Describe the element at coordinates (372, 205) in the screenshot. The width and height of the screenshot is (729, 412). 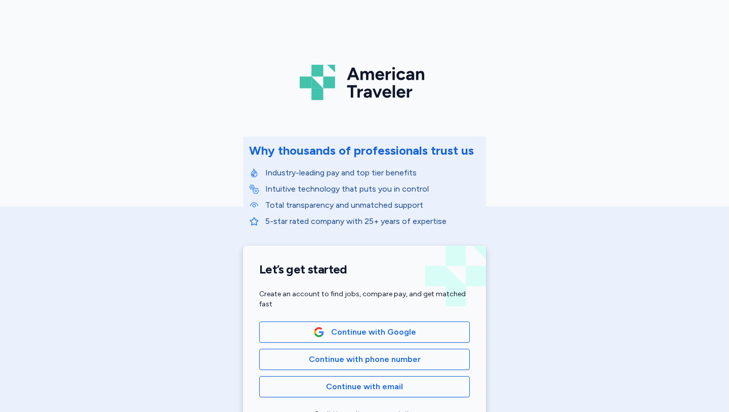
I see `p: Total transparency and unmatched support` at that location.